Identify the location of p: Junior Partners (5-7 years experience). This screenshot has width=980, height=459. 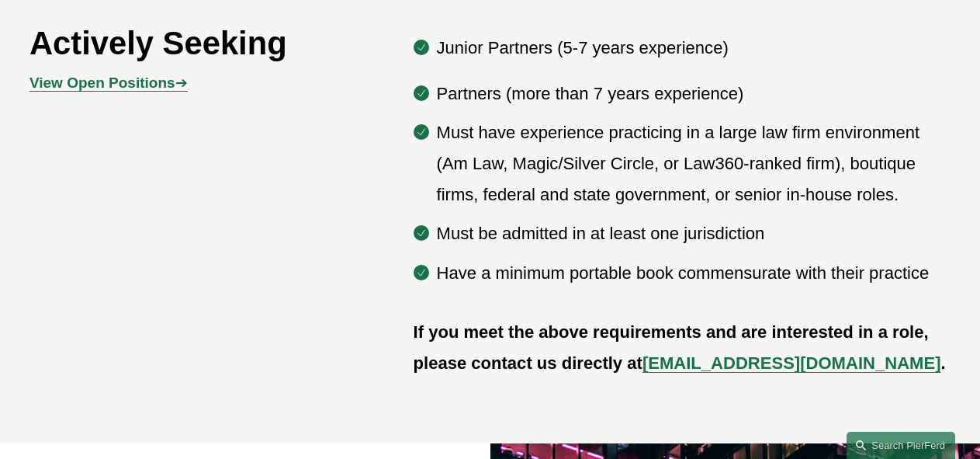
(694, 48).